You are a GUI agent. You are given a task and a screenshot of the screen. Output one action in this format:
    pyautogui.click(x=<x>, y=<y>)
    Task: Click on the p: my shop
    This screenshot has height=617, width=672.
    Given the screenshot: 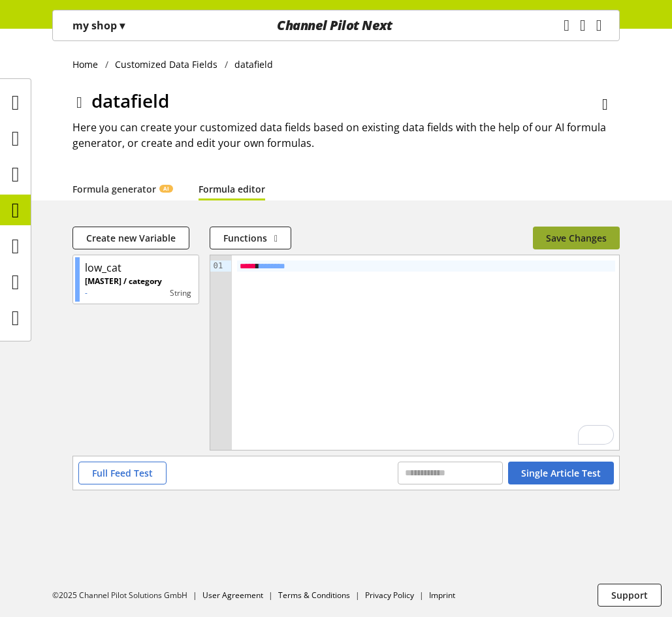 What is the action you would take?
    pyautogui.click(x=98, y=26)
    